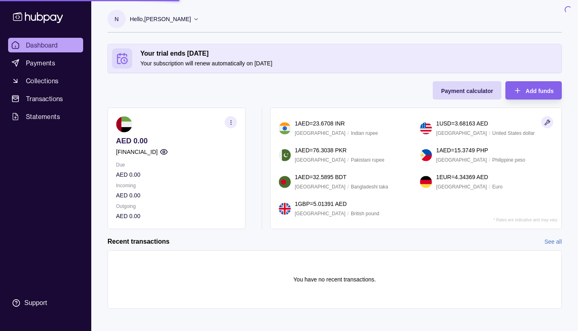 This screenshot has width=578, height=331. Describe the element at coordinates (334, 279) in the screenshot. I see `p: You have no recent transactions.` at that location.